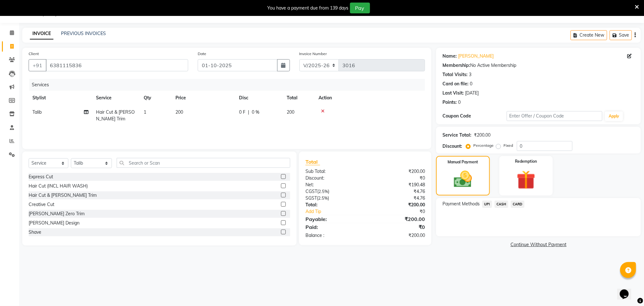 Image resolution: width=644 pixels, height=306 pixels. Describe the element at coordinates (455, 75) in the screenshot. I see `div: Total Visits:` at that location.